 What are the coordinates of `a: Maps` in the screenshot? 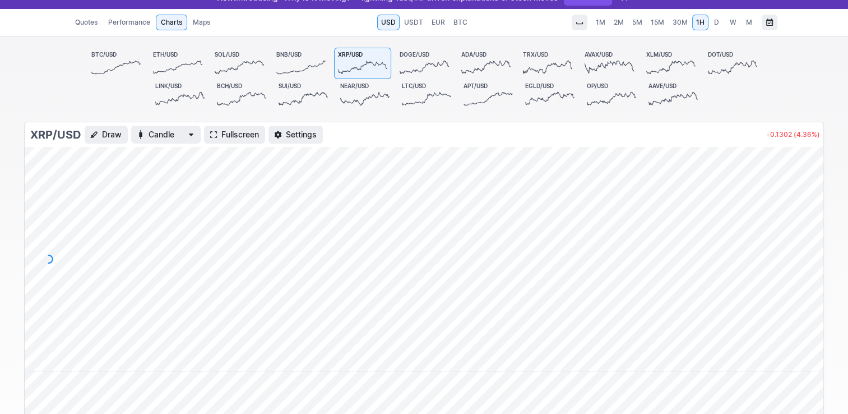 It's located at (201, 22).